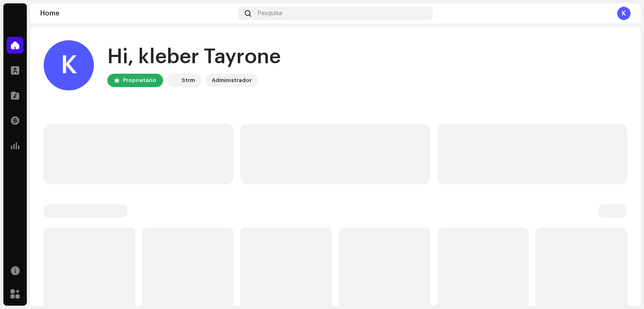 This screenshot has width=644, height=309. Describe the element at coordinates (139, 80) in the screenshot. I see `div: Proprietário` at that location.